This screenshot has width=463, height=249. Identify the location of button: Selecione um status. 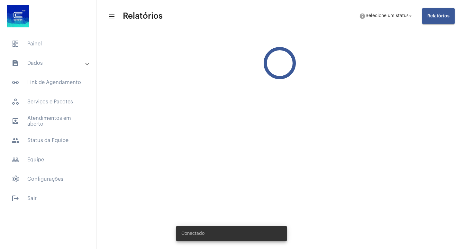
(386, 16).